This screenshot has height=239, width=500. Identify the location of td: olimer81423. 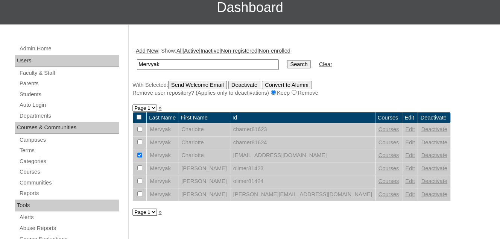
(302, 169).